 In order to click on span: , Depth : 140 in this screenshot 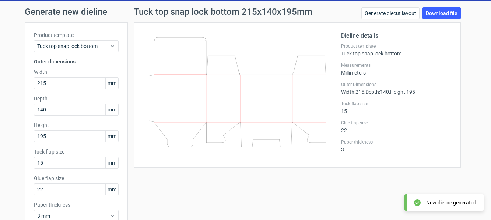, I will do `click(377, 92)`.